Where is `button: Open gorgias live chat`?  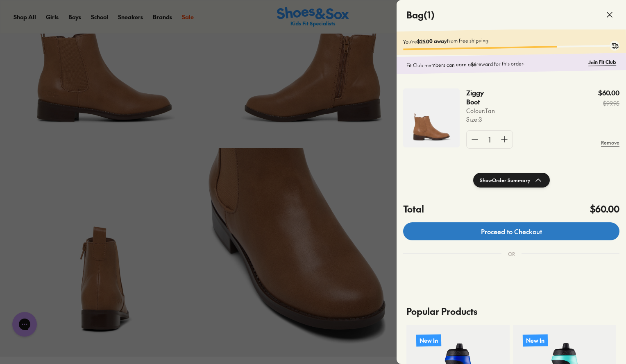 button: Open gorgias live chat is located at coordinates (16, 15).